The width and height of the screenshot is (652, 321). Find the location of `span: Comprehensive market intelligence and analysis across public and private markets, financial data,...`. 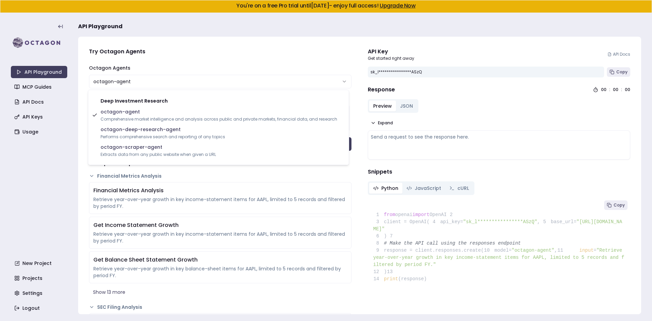

span: Comprehensive market intelligence and analysis across public and private markets, financial data,... is located at coordinates (219, 119).